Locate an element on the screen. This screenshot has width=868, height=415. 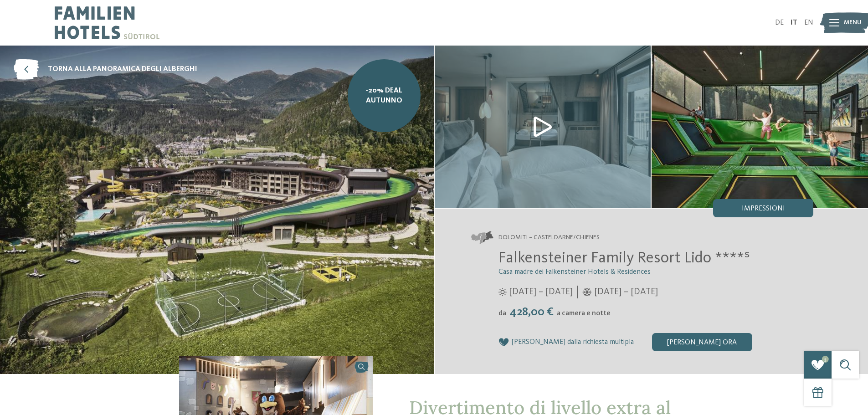
i: Orari d'apertura estate is located at coordinates (503, 292).